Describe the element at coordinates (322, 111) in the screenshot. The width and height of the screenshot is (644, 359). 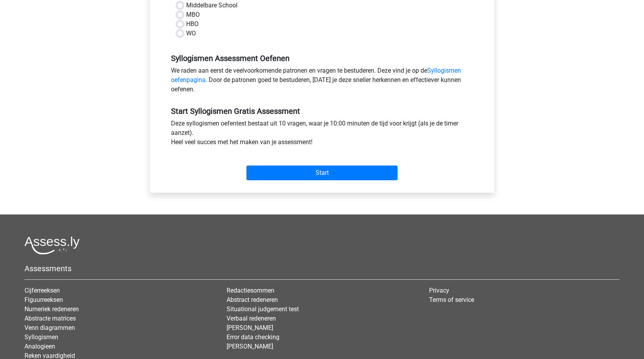
I see `h5: Start Syllogismen Gratis Assessment` at that location.